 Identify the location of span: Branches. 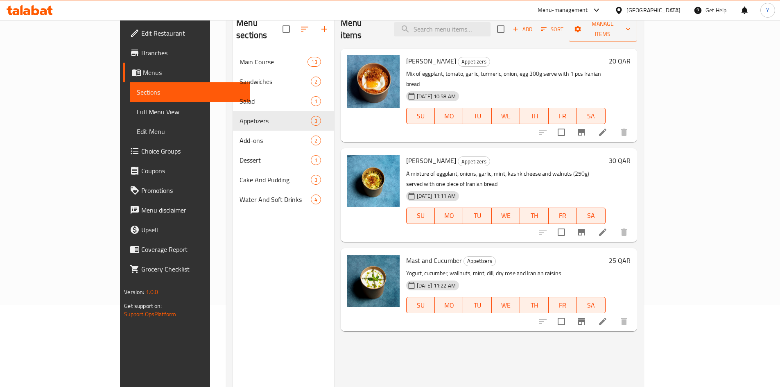
(192, 53).